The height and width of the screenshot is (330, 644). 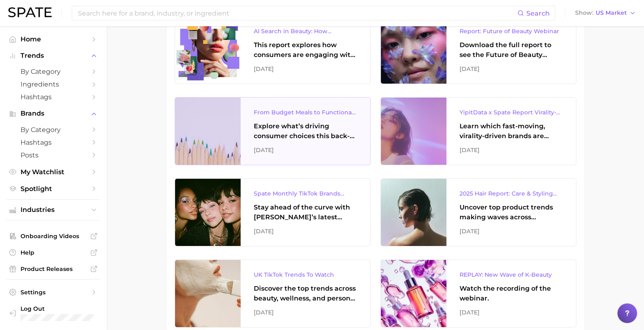 I want to click on a: Help, so click(x=53, y=253).